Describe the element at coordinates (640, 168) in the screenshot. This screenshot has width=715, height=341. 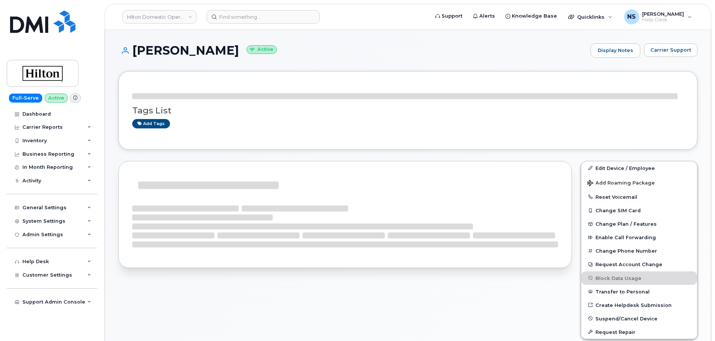
I see `a: Edit Device / Employee` at that location.